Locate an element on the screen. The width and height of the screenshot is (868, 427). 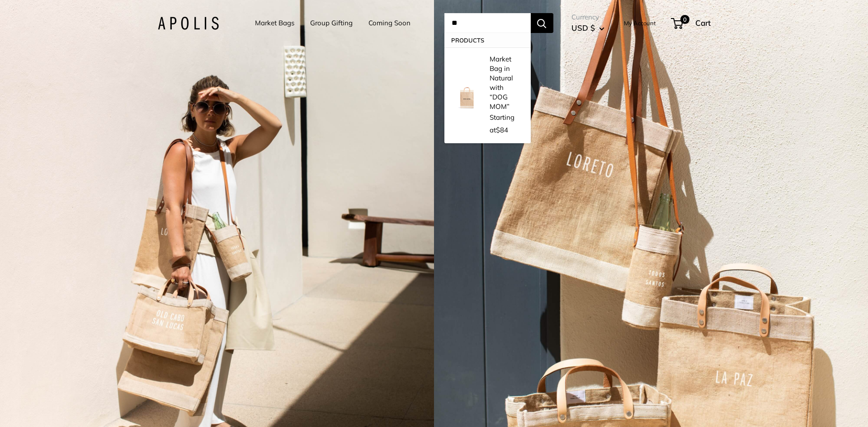
p: Market Bag in Natural with “DOG MOM” is located at coordinates (505, 83).